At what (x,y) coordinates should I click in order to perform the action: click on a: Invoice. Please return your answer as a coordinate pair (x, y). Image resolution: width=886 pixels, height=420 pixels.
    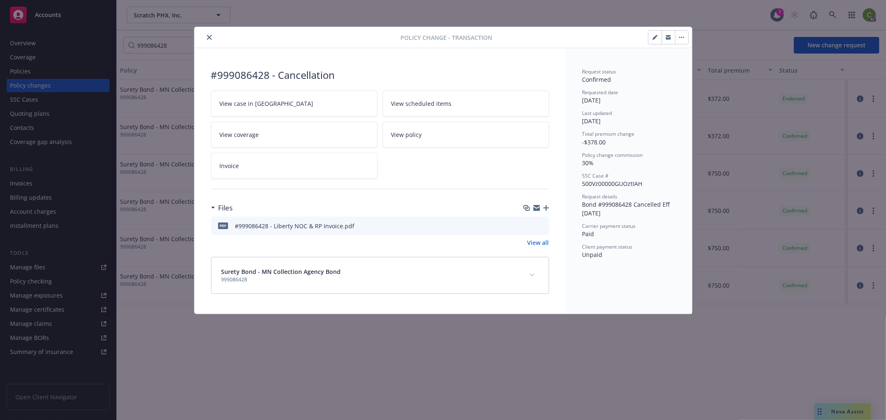
    Looking at the image, I should click on (294, 166).